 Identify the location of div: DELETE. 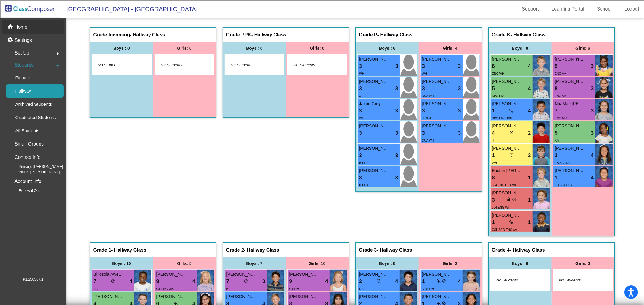
(322, 154).